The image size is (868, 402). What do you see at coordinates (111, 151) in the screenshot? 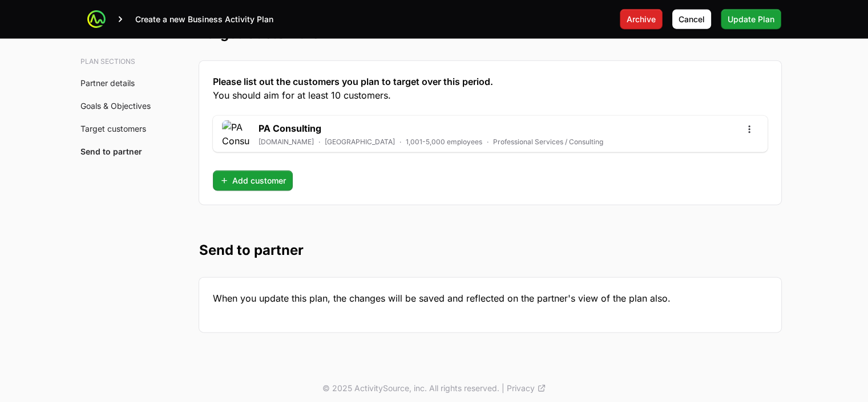
I see `a: Send to partner` at bounding box center [111, 151].